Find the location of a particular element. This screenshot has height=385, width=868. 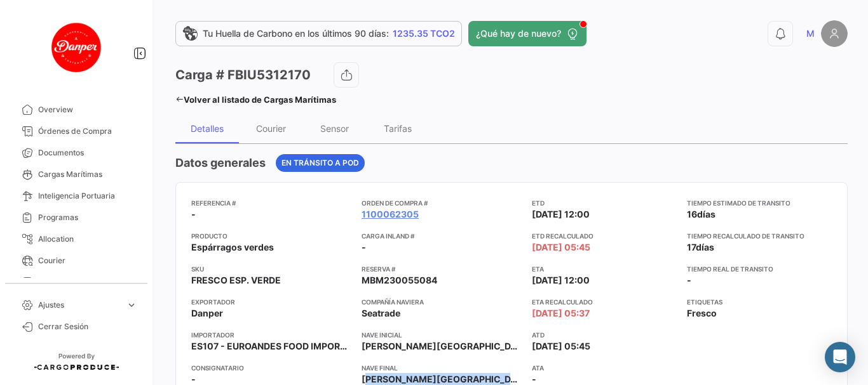

a: Inteligencia Portuaria is located at coordinates (77, 196).